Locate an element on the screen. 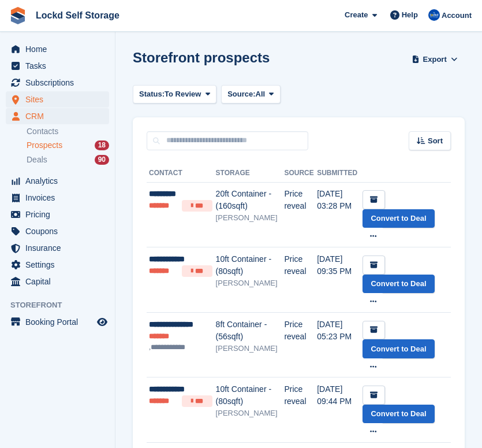  span: Export is located at coordinates (435, 60).